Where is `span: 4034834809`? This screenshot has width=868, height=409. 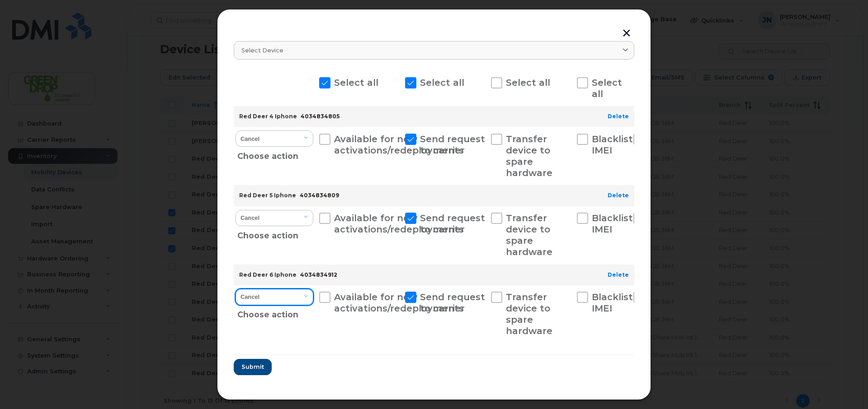
span: 4034834809 is located at coordinates (319, 195).